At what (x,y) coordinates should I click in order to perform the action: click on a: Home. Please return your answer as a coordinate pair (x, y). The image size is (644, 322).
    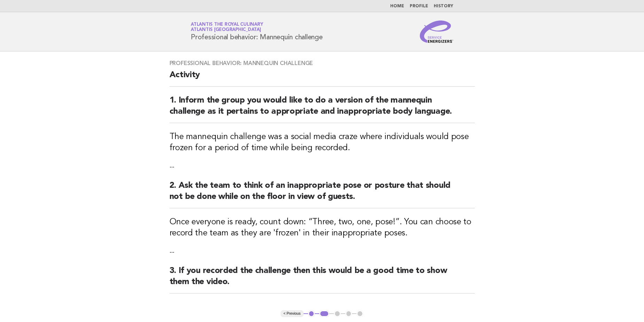
    Looking at the image, I should click on (397, 6).